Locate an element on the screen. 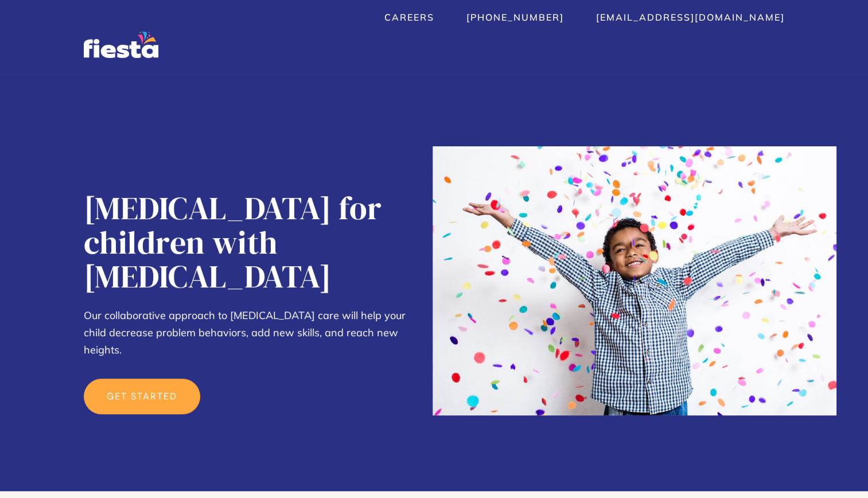 The width and height of the screenshot is (868, 498). a: home is located at coordinates (121, 45).